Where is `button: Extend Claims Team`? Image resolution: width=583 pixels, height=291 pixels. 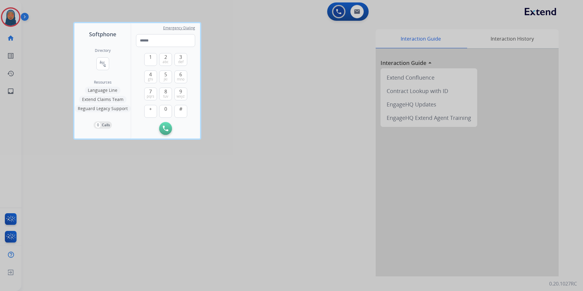 button: Extend Claims Team is located at coordinates (103, 99).